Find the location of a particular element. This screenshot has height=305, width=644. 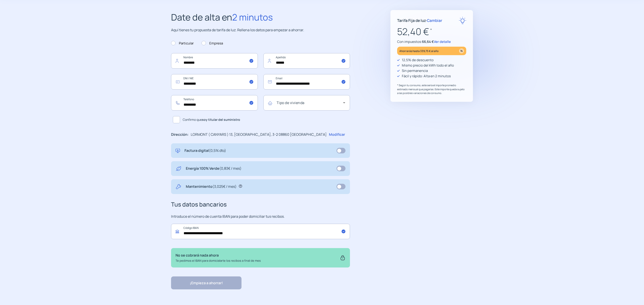

p: Introduce el número de cuenta IBAN para poder domiciliar tus recibos. is located at coordinates (261, 217).